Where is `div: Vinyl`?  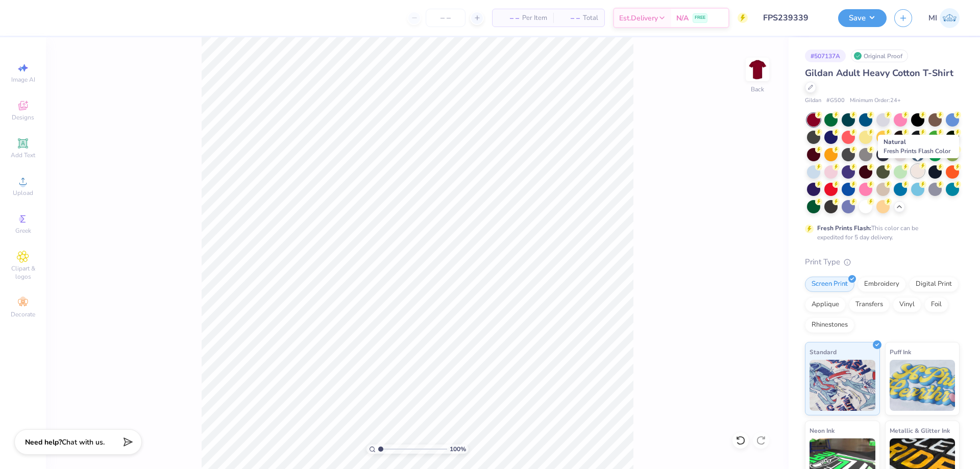
div: Vinyl is located at coordinates (907, 305).